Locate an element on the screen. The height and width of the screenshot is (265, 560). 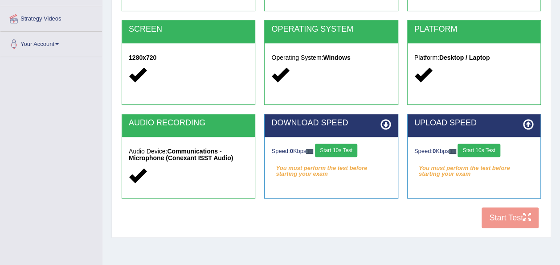
strong: 1280x720 is located at coordinates (143, 57).